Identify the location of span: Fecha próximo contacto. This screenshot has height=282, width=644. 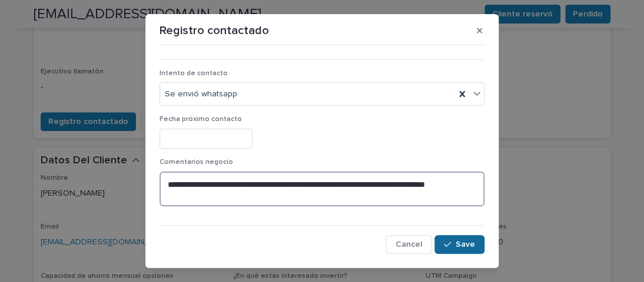
(201, 120).